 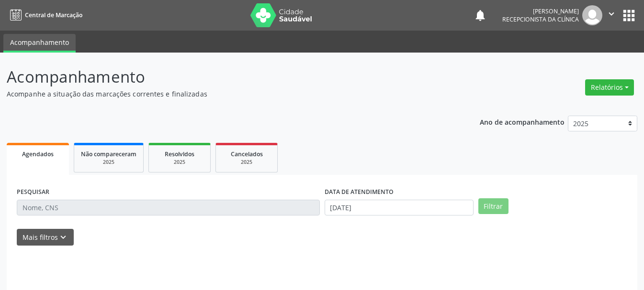 I want to click on button: apps, so click(x=629, y=15).